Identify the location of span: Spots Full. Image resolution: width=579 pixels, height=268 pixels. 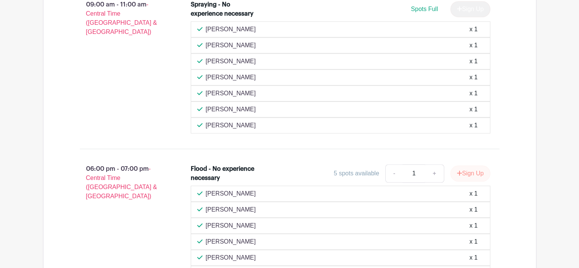
(424, 9).